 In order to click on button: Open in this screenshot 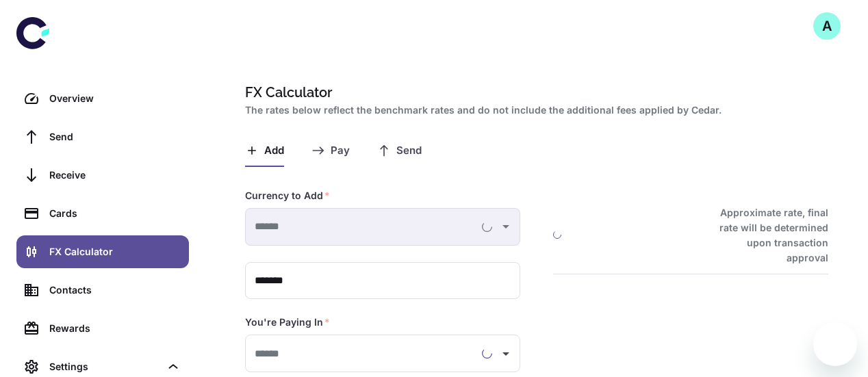, I will do `click(506, 353)`.